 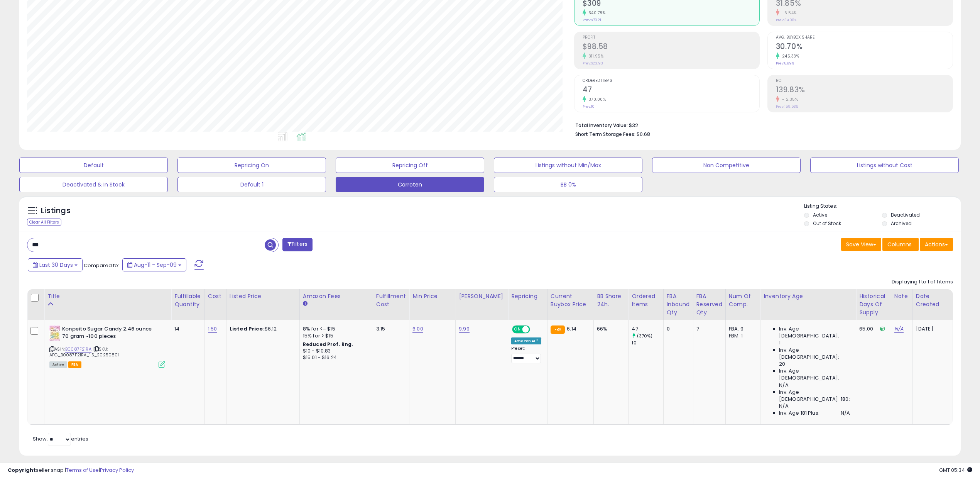 I want to click on h2: 139.83%, so click(x=864, y=90).